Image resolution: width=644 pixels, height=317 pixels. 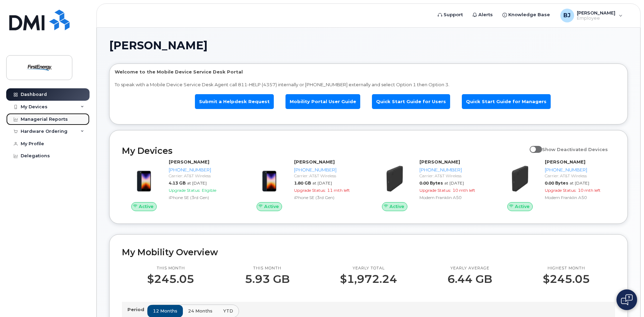 What do you see at coordinates (470, 268) in the screenshot?
I see `p: Yearly average` at bounding box center [470, 268].